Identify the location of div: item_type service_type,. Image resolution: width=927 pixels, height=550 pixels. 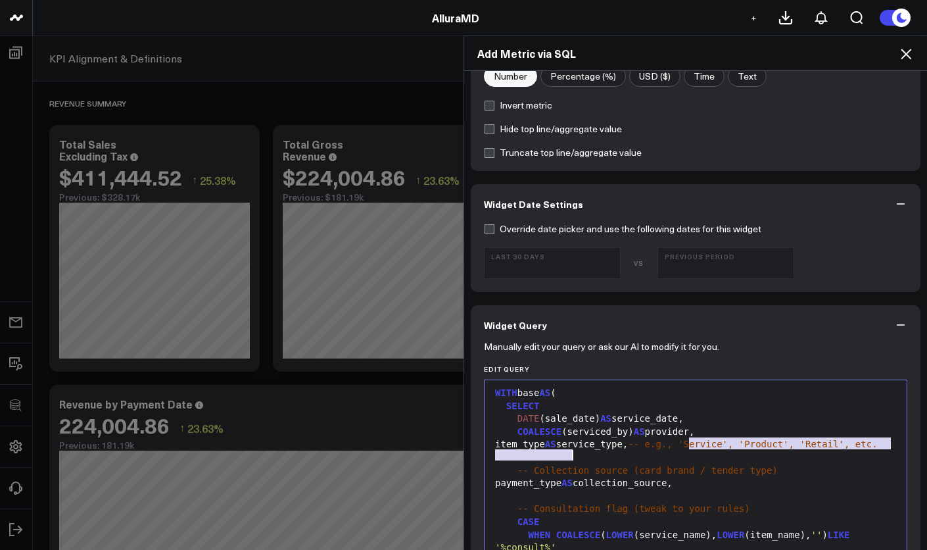
(695, 444).